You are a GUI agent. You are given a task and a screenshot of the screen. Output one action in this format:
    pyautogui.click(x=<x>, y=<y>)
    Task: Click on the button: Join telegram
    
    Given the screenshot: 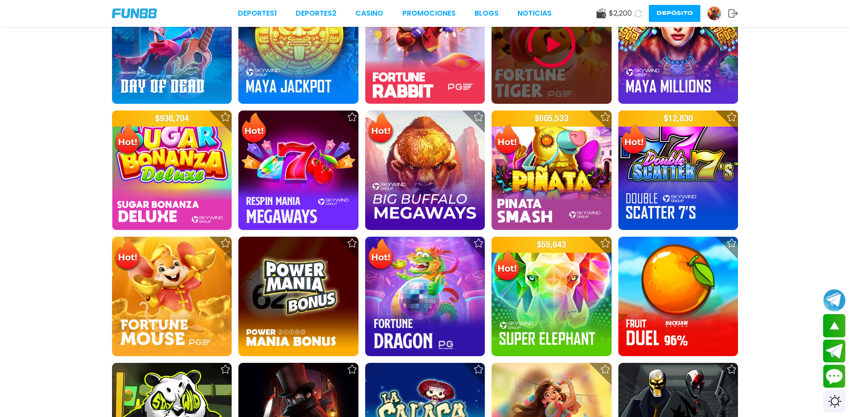 What is the action you would take?
    pyautogui.click(x=834, y=352)
    